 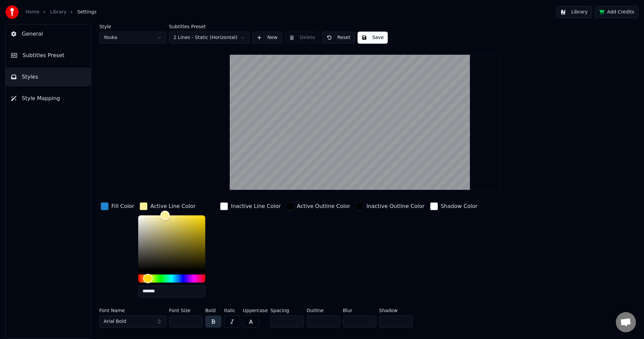 I want to click on label: Bold, so click(x=213, y=310).